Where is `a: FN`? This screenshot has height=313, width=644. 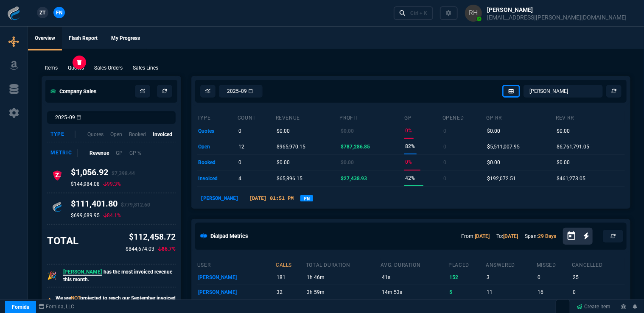
a: FN is located at coordinates (307, 198).